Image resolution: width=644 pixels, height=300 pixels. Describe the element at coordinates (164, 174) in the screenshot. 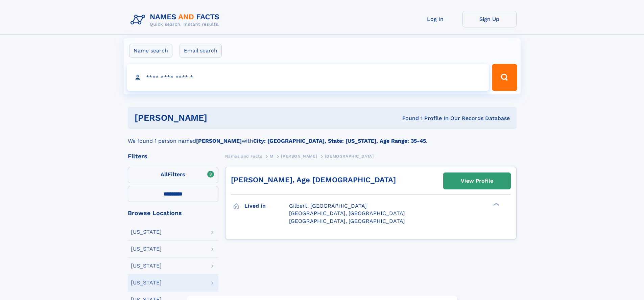

I see `span: All` at that location.